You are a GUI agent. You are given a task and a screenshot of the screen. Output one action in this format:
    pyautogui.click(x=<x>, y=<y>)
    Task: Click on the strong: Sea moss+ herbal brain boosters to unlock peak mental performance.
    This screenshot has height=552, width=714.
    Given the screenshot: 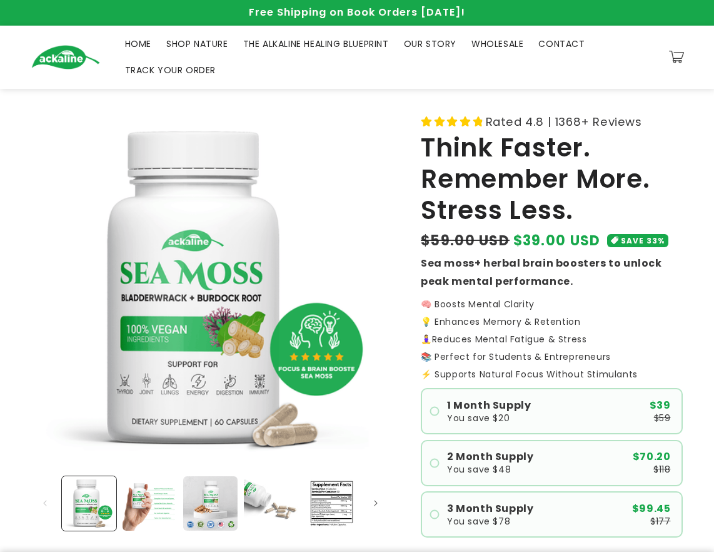 What is the action you would take?
    pyautogui.click(x=542, y=272)
    